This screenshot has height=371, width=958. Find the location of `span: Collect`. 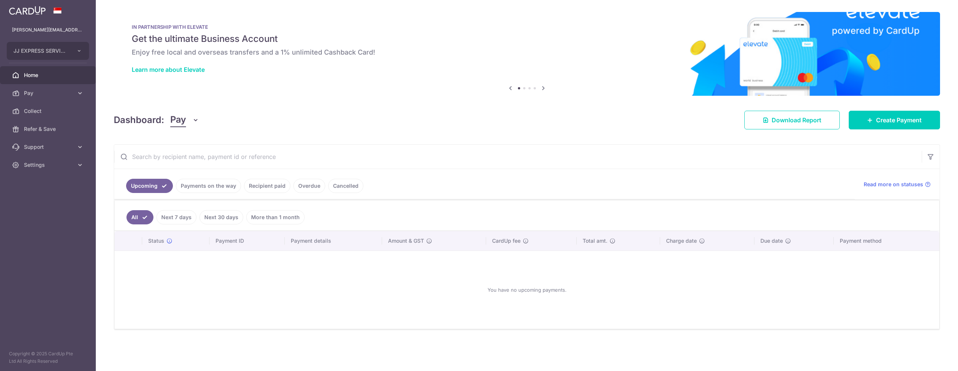

span: Collect is located at coordinates (49, 111).